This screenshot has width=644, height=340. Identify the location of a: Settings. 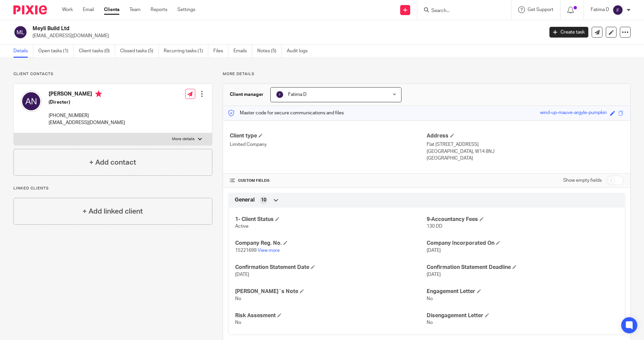
(186, 10).